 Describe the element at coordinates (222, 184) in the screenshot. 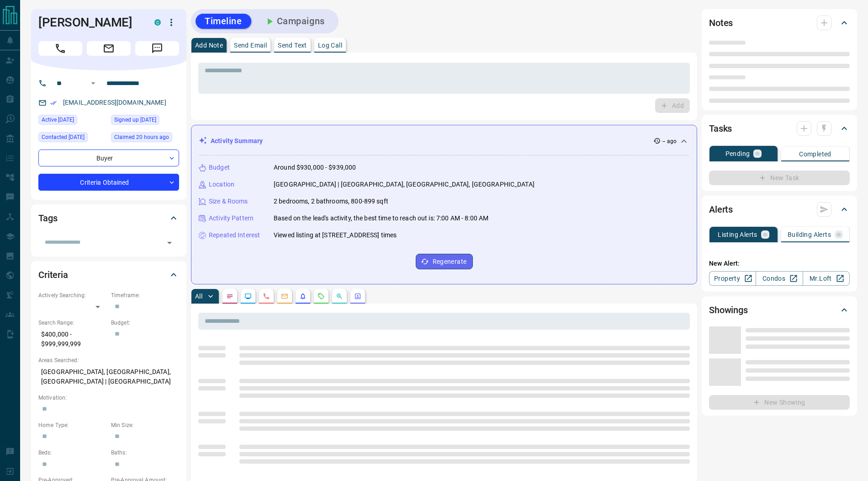

I see `p: Location` at that location.